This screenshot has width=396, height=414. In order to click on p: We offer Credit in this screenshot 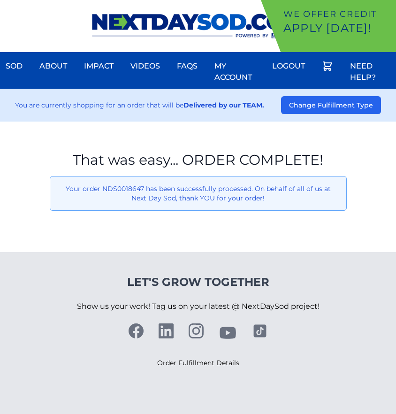, I will do `click(338, 14)`.